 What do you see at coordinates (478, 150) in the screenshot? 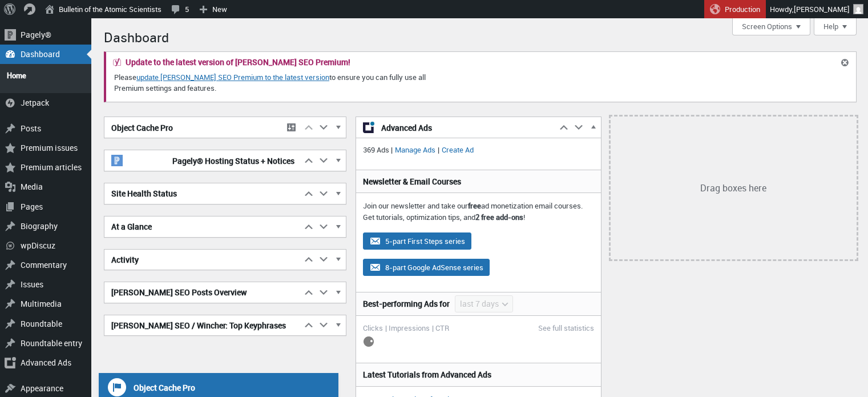
I see `p: 369 Ads | |` at bounding box center [478, 150].